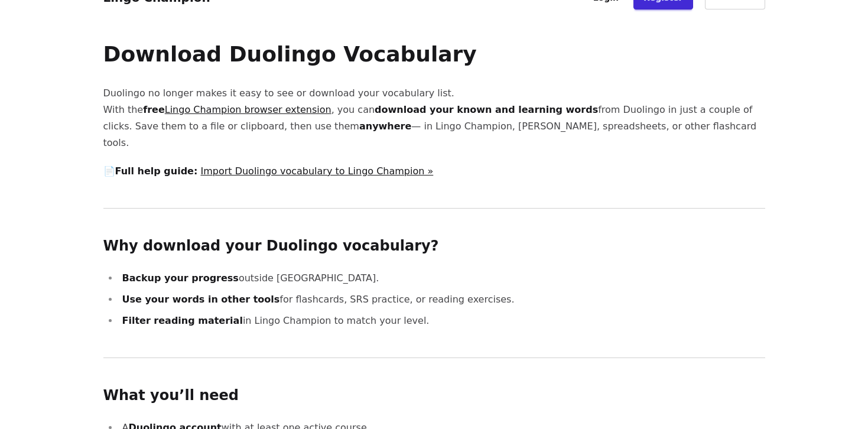 Image resolution: width=868 pixels, height=429 pixels. I want to click on strong: Full help guide:, so click(156, 171).